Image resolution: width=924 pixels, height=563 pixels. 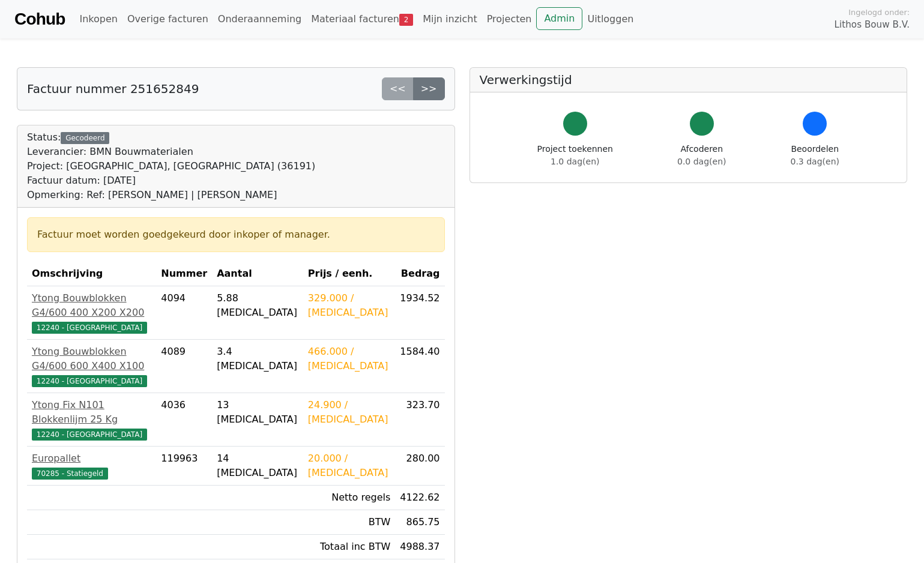 I want to click on td: 865.75, so click(x=419, y=522).